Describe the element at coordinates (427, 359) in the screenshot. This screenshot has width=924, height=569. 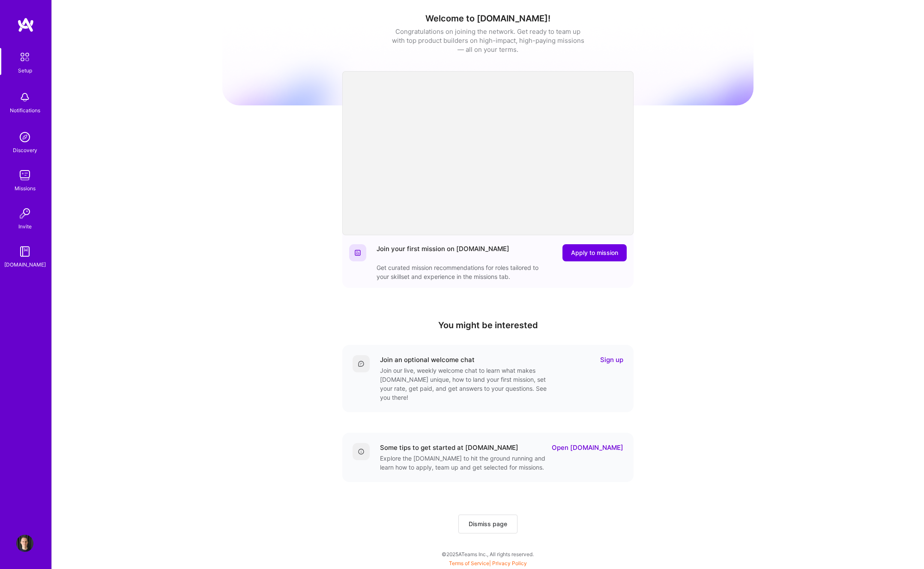
I see `div: Join an optional welcome chat` at that location.